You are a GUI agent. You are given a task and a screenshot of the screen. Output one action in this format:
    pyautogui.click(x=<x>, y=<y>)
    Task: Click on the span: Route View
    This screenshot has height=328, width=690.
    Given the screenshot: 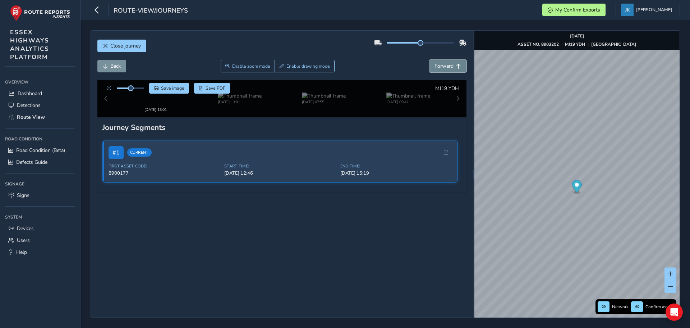 What is the action you would take?
    pyautogui.click(x=31, y=117)
    